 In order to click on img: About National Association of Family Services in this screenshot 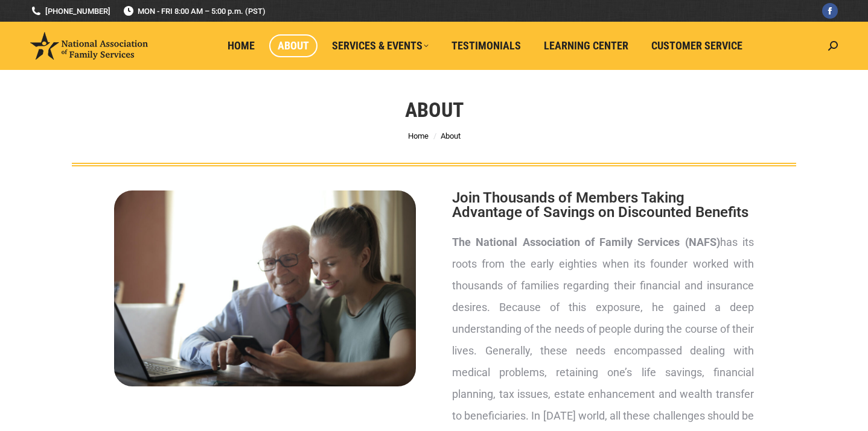, I will do `click(265, 289)`.